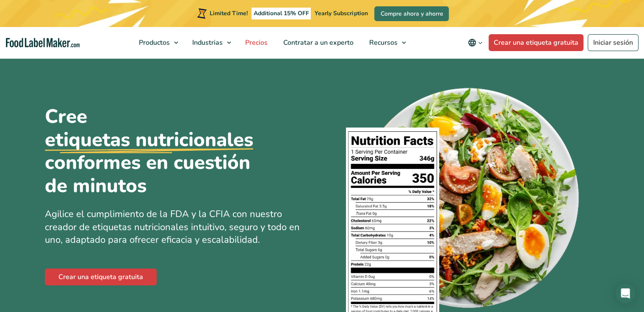  Describe the element at coordinates (228, 13) in the screenshot. I see `span: Limited Time!` at that location.